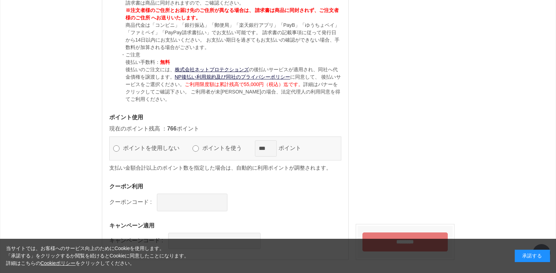 The height and width of the screenshot is (273, 556). Describe the element at coordinates (58, 263) in the screenshot. I see `a: Cookieポリシー` at that location.